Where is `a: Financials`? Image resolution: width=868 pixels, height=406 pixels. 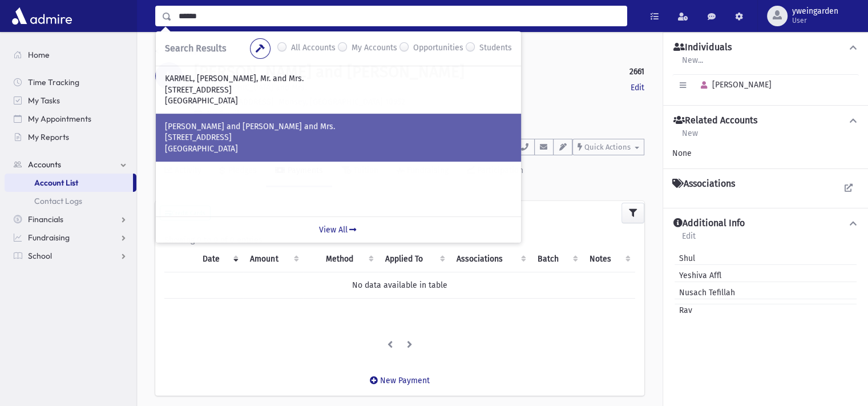
a: Financials is located at coordinates (70, 219).